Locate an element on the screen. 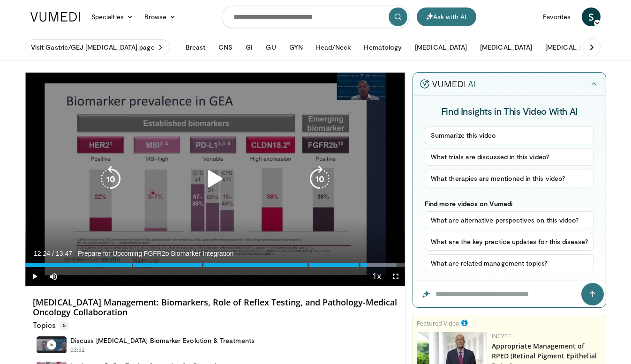 This screenshot has height=364, width=631. small: Featured Video is located at coordinates (438, 323).